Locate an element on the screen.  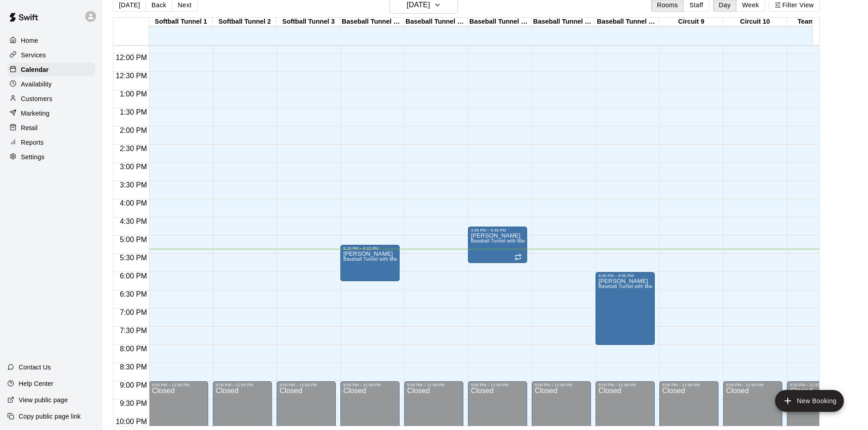
span: 3:30 PM is located at coordinates (133, 185).